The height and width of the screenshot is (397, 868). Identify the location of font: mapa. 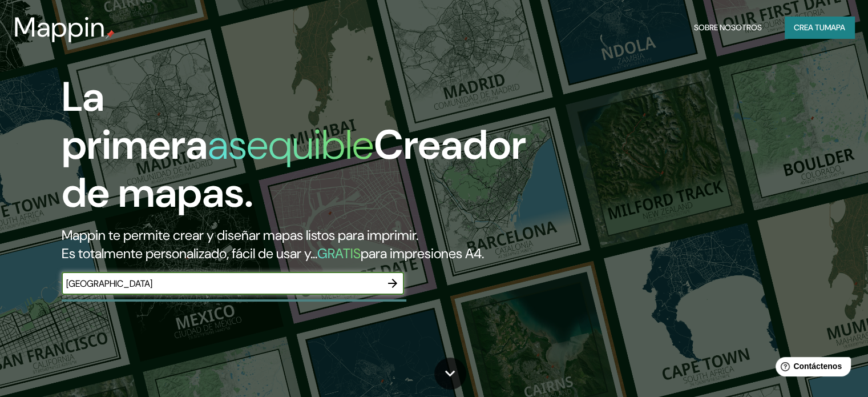
(835, 27).